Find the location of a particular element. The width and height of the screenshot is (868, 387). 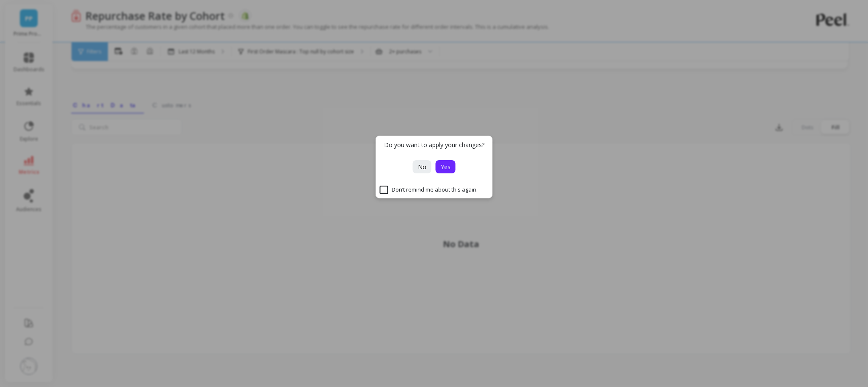

span: No is located at coordinates (422, 167).